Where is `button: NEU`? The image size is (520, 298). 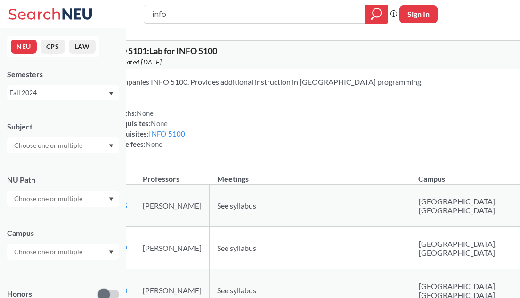 button: NEU is located at coordinates (24, 47).